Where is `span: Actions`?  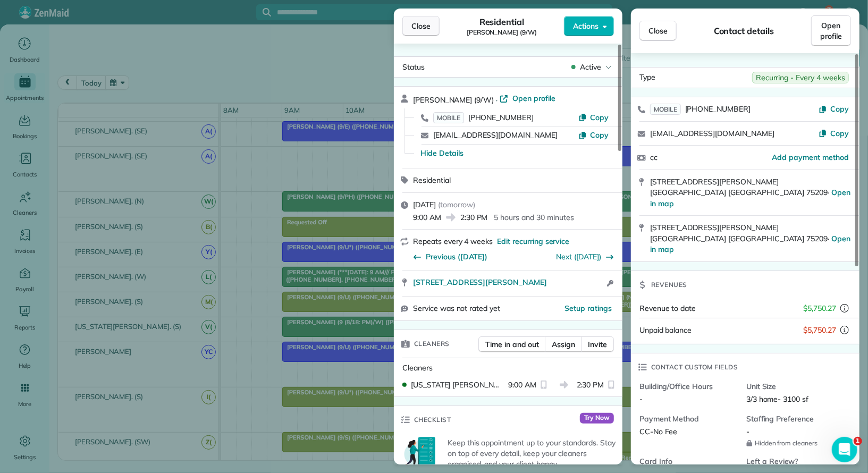
span: Actions is located at coordinates (585, 26).